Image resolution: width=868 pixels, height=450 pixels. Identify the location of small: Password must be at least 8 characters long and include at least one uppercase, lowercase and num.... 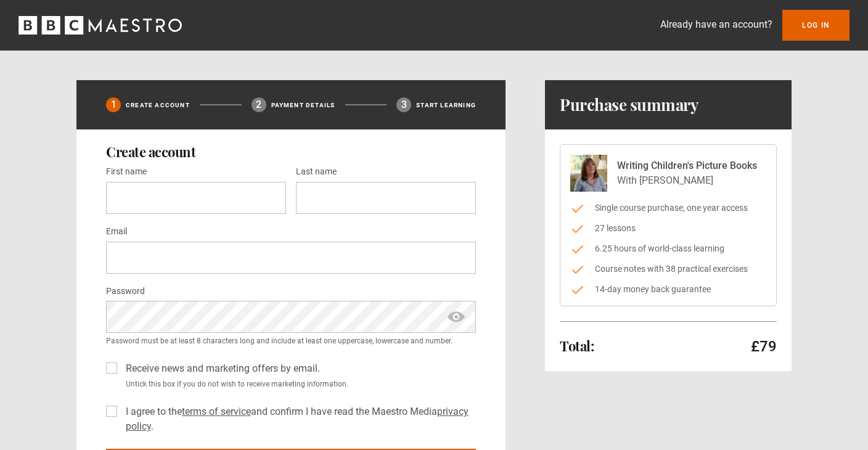
(291, 340).